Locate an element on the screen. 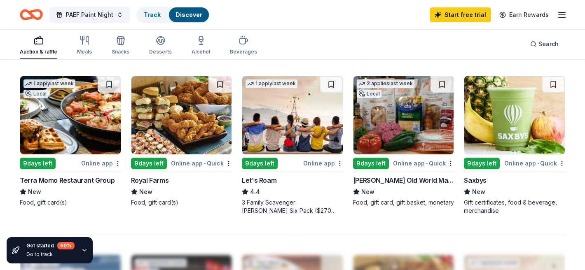 The width and height of the screenshot is (585, 270). div: Royal Farms is located at coordinates (150, 180).